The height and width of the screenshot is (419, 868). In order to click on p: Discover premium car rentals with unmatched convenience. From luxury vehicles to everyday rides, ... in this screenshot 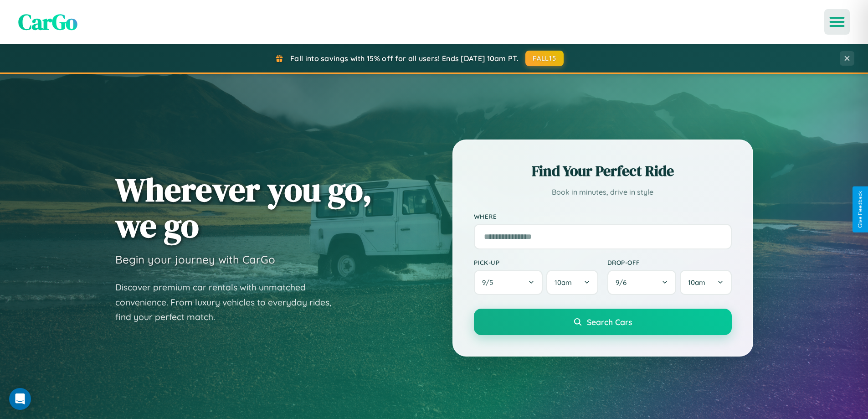, I will do `click(229, 302)`.